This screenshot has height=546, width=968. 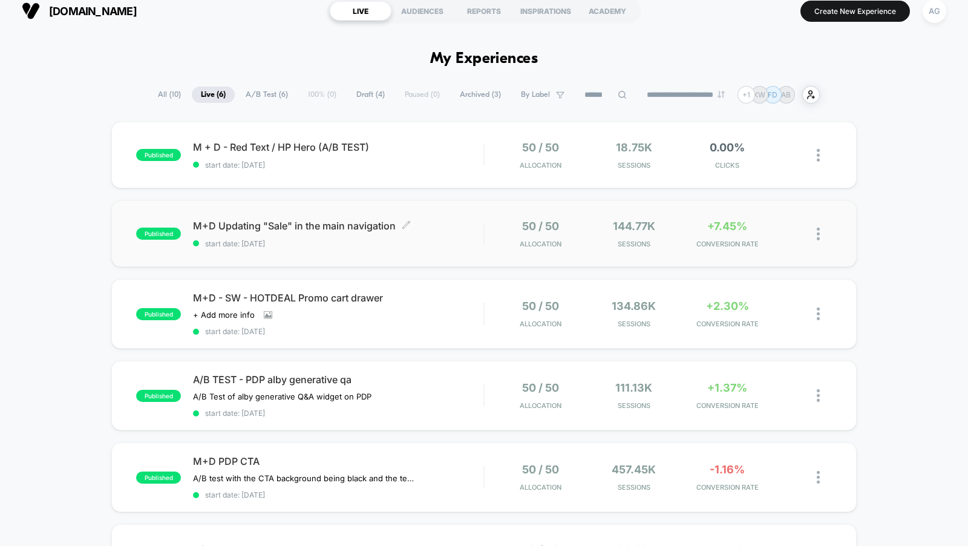 What do you see at coordinates (338, 379) in the screenshot?
I see `span: A/B TEST - PDP alby generative qa` at bounding box center [338, 379].